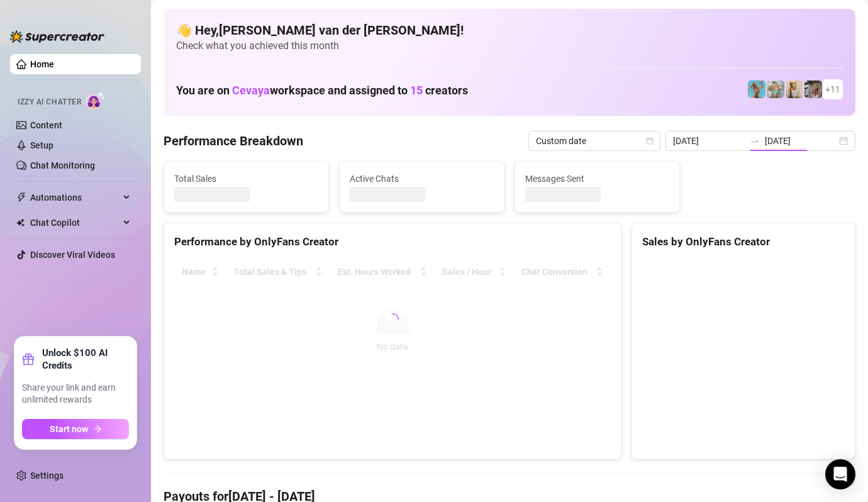 This screenshot has width=868, height=502. What do you see at coordinates (95, 100) in the screenshot?
I see `img: AI Chatter` at bounding box center [95, 100].